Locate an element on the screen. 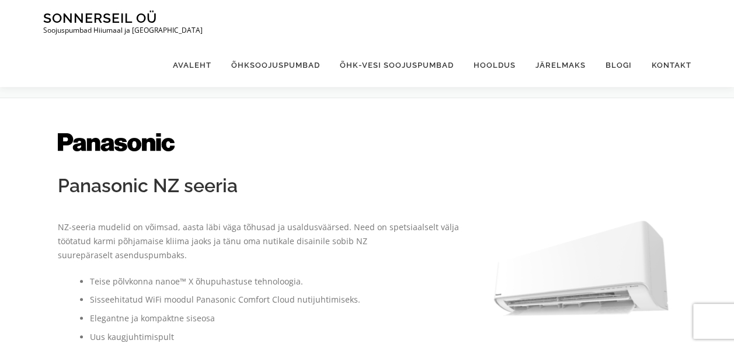 The image size is (734, 347). a: Kontakt is located at coordinates (666, 65).